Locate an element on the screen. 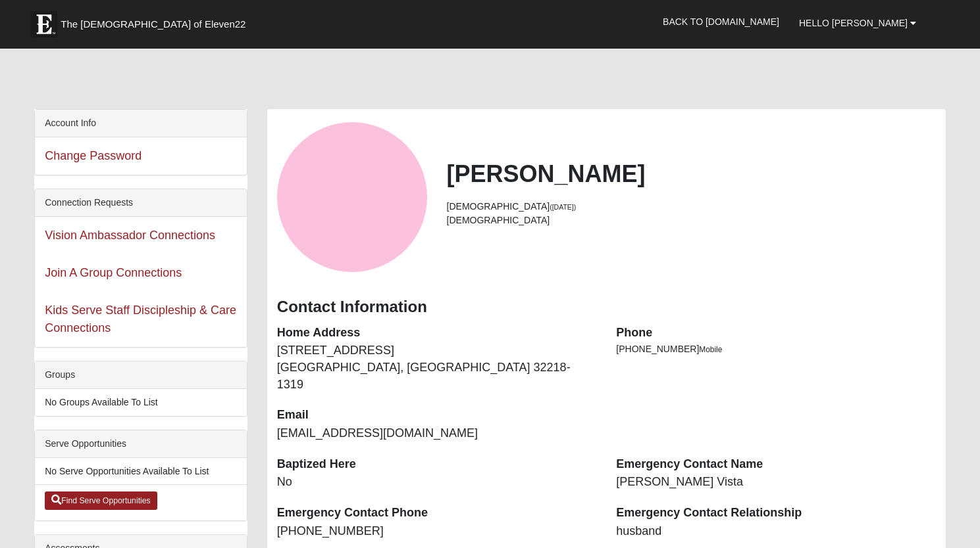  dd: No is located at coordinates (436, 482).